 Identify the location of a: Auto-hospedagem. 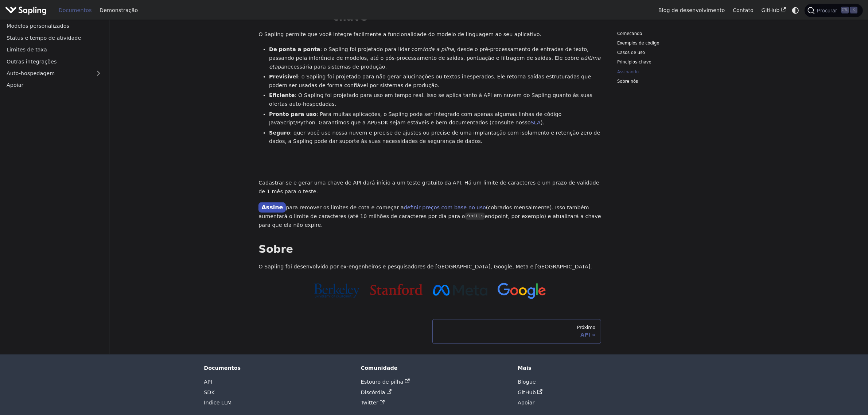
(54, 73).